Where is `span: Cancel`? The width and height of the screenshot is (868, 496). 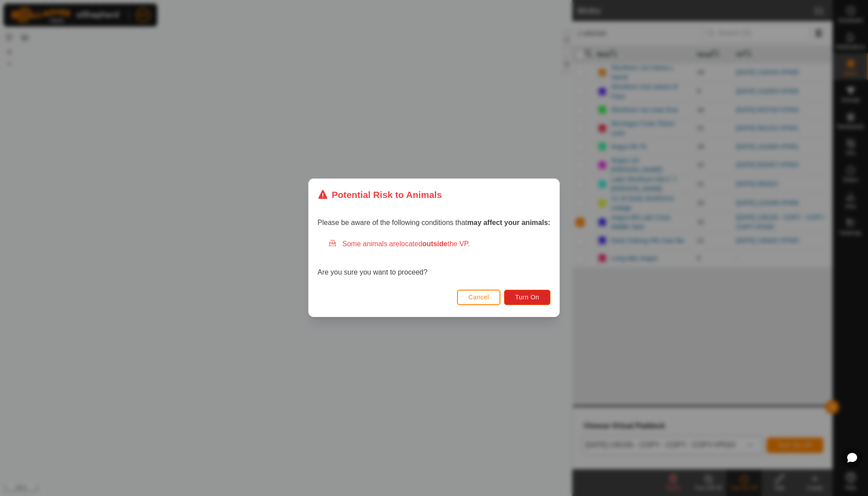
span: Cancel is located at coordinates (478, 298).